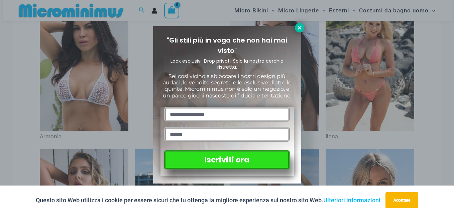 The width and height of the screenshot is (454, 215). What do you see at coordinates (402, 200) in the screenshot?
I see `button: Accettare` at bounding box center [402, 200].